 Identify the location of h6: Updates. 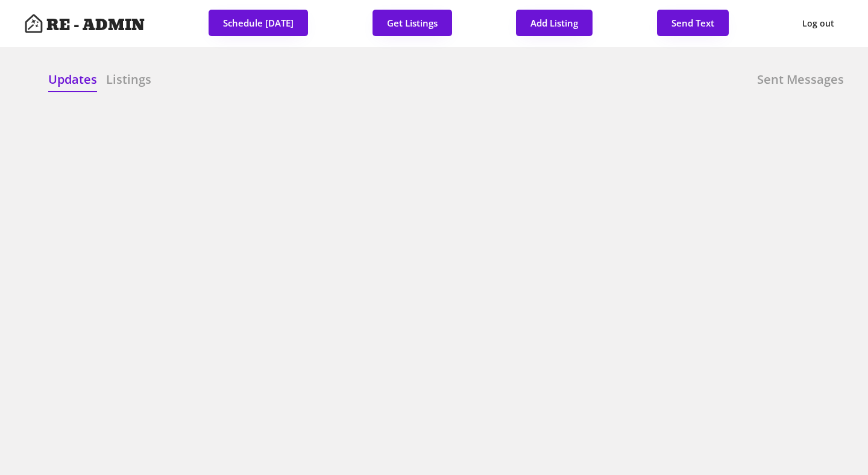
(72, 79).